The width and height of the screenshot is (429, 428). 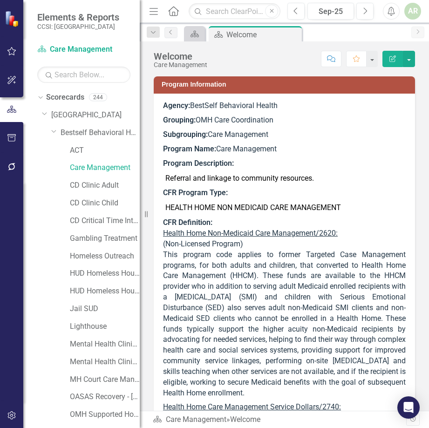 I want to click on a: HUD Homeless Housing CHP I, so click(x=105, y=273).